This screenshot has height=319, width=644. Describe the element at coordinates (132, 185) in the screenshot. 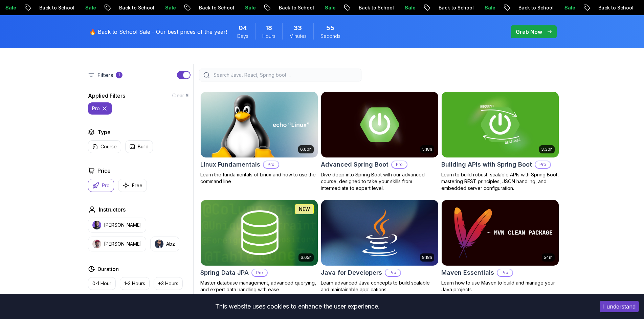

I see `button: Free` at that location.